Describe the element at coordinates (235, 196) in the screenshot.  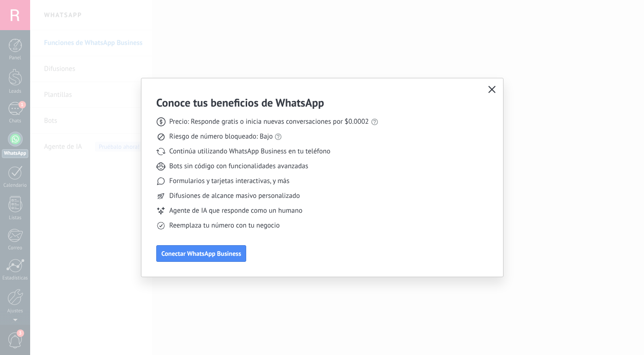
I see `span: Difusiones de alcance masivo personalizado` at that location.